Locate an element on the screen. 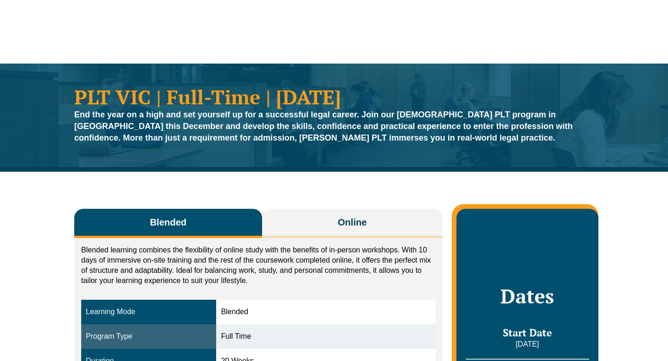 The image size is (668, 361). strong: End the year on a high and set yourself up for a successful legal career. Join our [DEMOGRAPHIC_D... is located at coordinates (323, 126).